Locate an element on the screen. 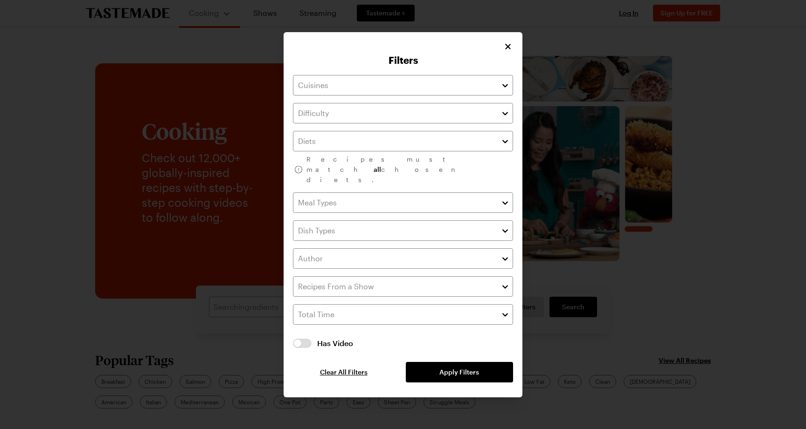  input: Recipes From a Show is located at coordinates (403, 287).